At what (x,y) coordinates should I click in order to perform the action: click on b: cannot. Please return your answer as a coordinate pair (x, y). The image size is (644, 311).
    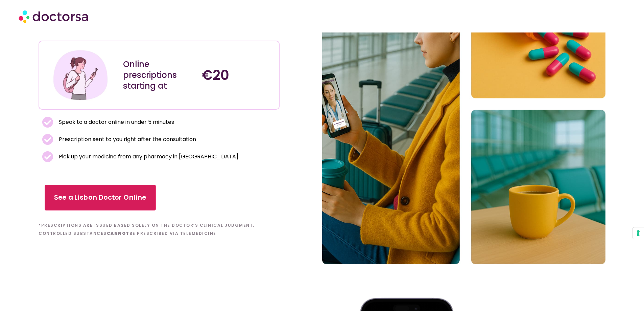
    Looking at the image, I should click on (118, 233).